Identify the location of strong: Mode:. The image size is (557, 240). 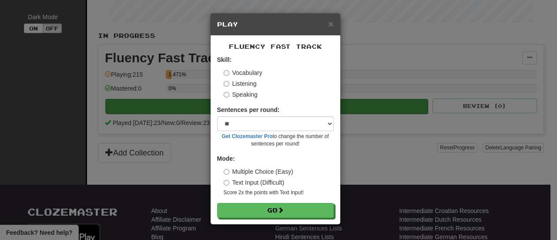
(226, 158).